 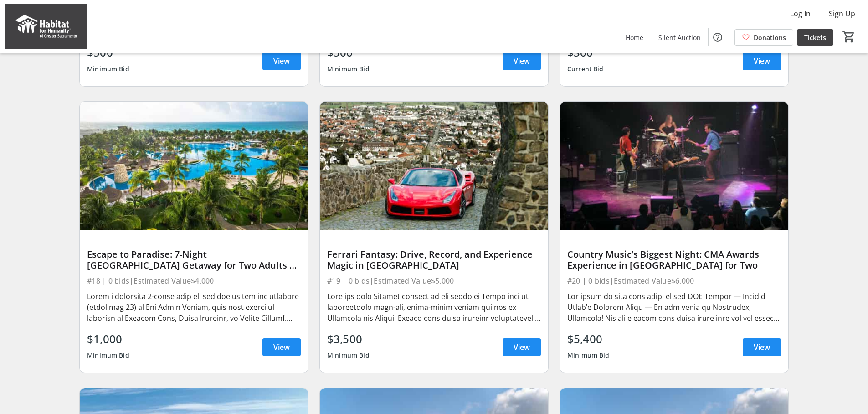 I want to click on button: Sign Up, so click(x=842, y=14).